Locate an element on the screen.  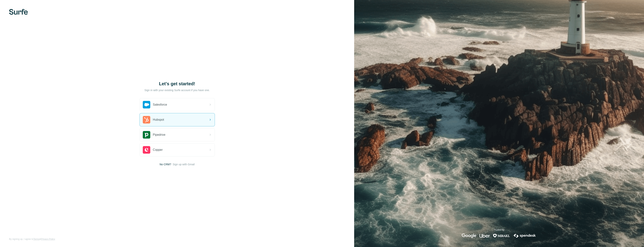
img: mirakl's logo is located at coordinates (502, 236).